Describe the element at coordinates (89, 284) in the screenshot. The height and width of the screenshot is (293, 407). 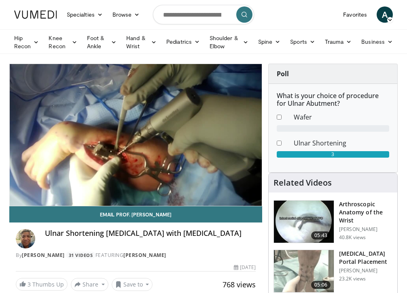
I see `button: Share` at that location.